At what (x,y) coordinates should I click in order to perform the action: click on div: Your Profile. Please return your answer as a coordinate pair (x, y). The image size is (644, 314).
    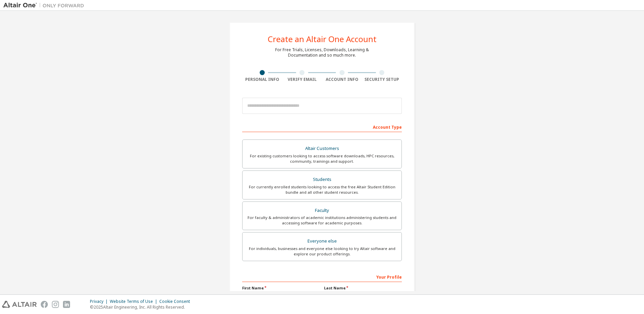
    Looking at the image, I should click on (322, 276).